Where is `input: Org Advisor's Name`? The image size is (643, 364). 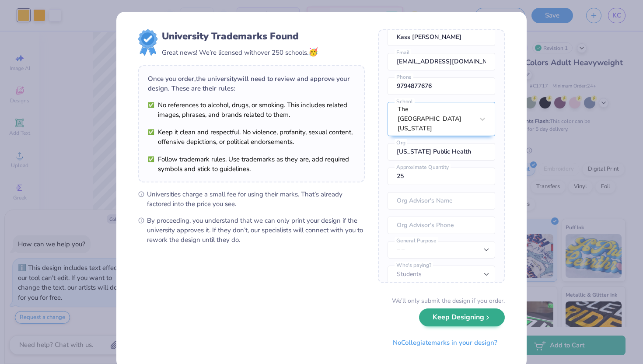
input: Org Advisor's Name is located at coordinates (441, 201).